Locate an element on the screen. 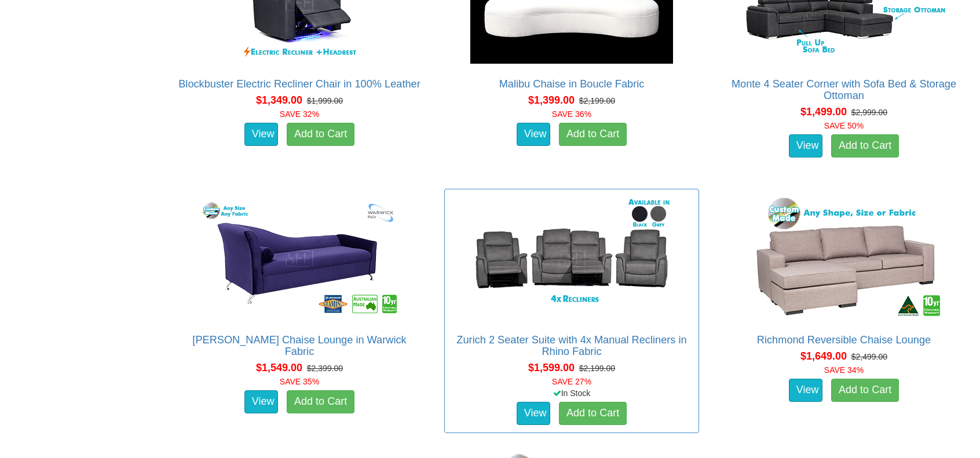 This screenshot has height=458, width=980. del: $2,399.00 is located at coordinates (325, 368).